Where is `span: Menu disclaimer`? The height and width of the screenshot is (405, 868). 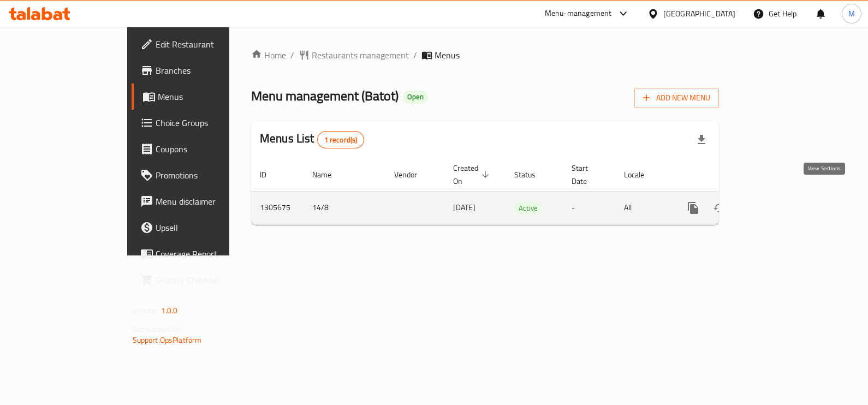 span: Menu disclaimer is located at coordinates (209, 201).